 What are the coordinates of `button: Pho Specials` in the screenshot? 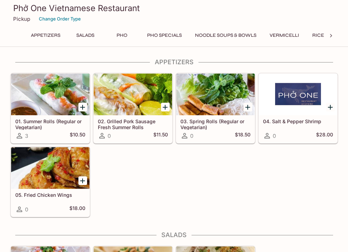 It's located at (165, 35).